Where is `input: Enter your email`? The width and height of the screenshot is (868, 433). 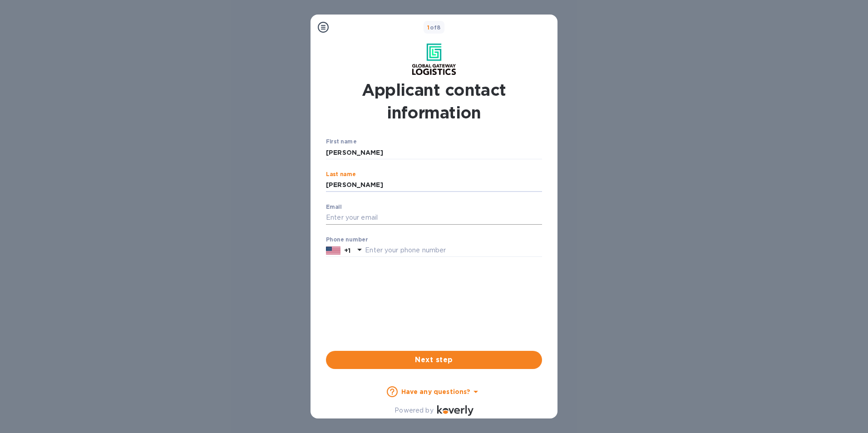 input: Enter your email is located at coordinates (434, 218).